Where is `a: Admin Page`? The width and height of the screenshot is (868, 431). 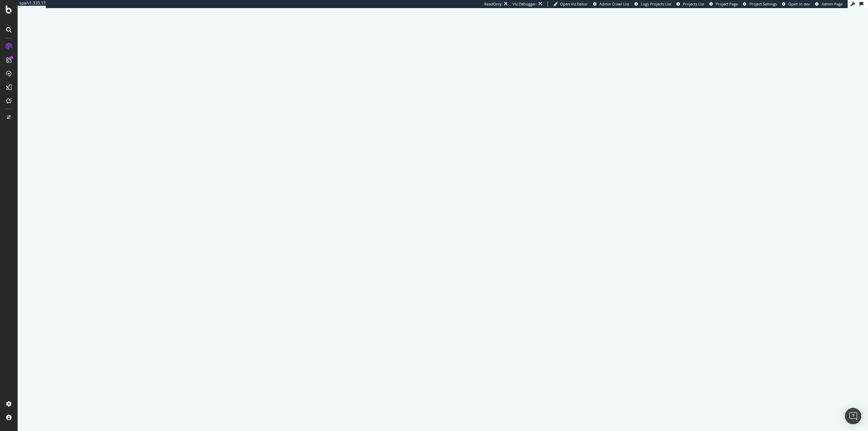
a: Admin Page is located at coordinates (828, 4).